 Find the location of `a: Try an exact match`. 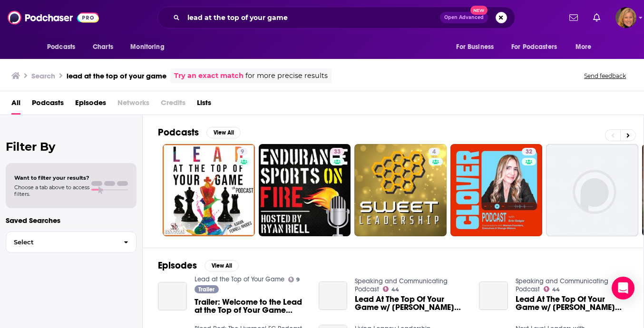

a: Try an exact match is located at coordinates (209, 75).